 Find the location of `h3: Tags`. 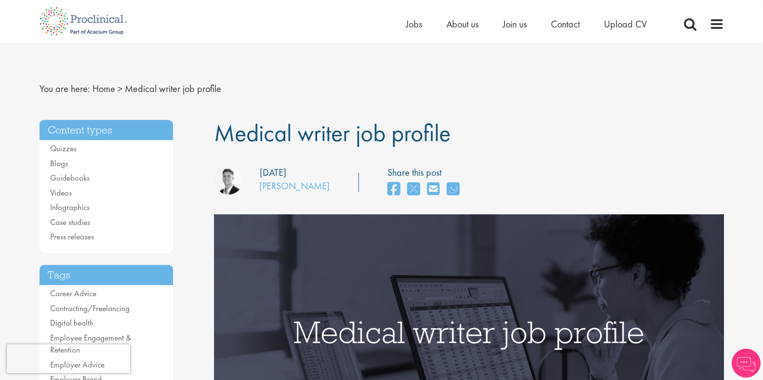

h3: Tags is located at coordinates (107, 275).